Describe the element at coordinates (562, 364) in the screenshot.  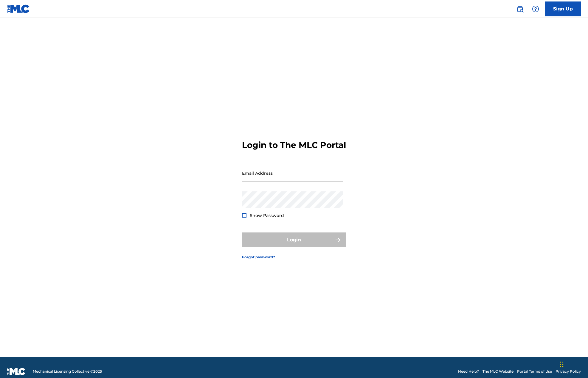
I see `div: Drag` at that location.